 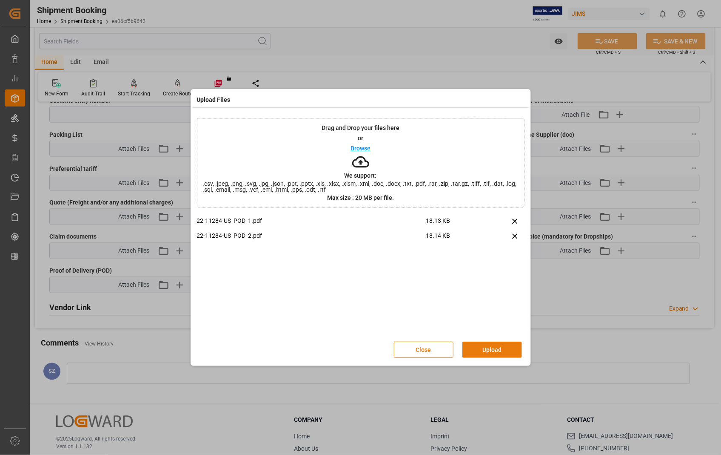 What do you see at coordinates (492, 349) in the screenshot?
I see `button: Upload` at bounding box center [492, 349].